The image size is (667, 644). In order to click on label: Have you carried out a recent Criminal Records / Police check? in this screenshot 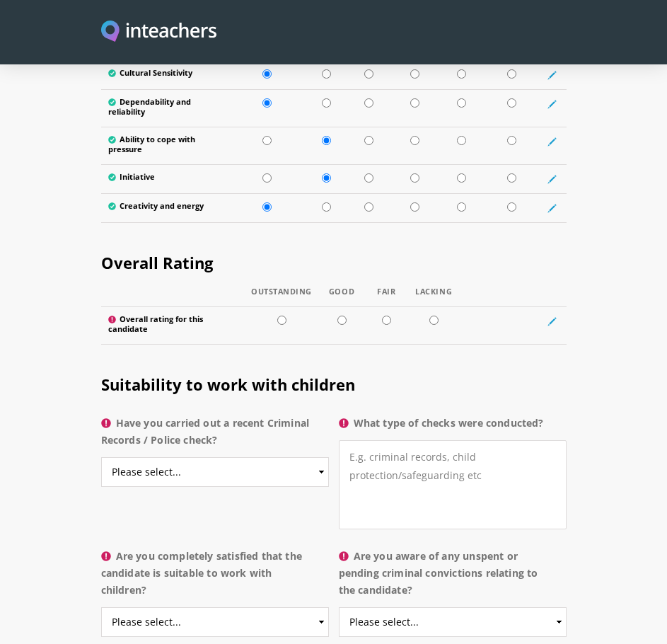, I will do `click(215, 436)`.